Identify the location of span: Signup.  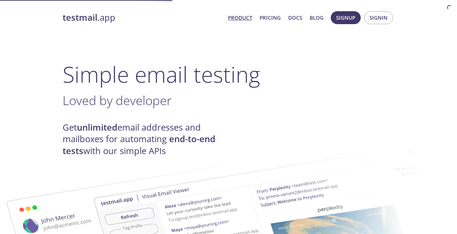
(346, 18).